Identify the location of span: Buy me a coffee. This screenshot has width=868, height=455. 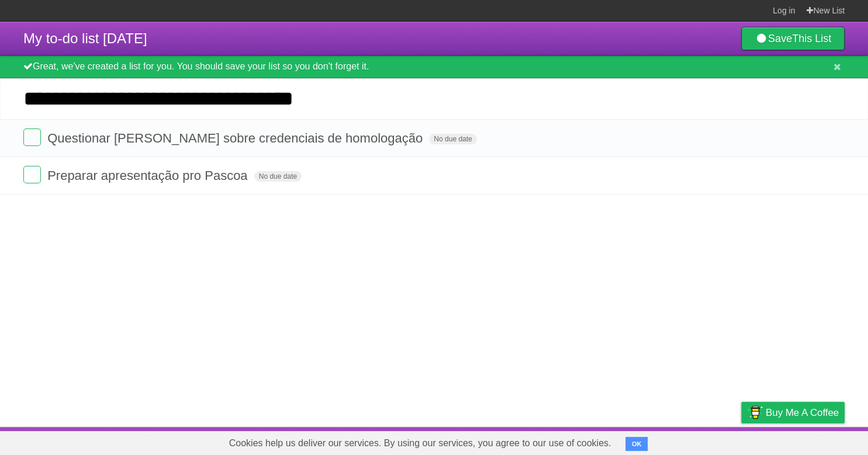
(802, 412).